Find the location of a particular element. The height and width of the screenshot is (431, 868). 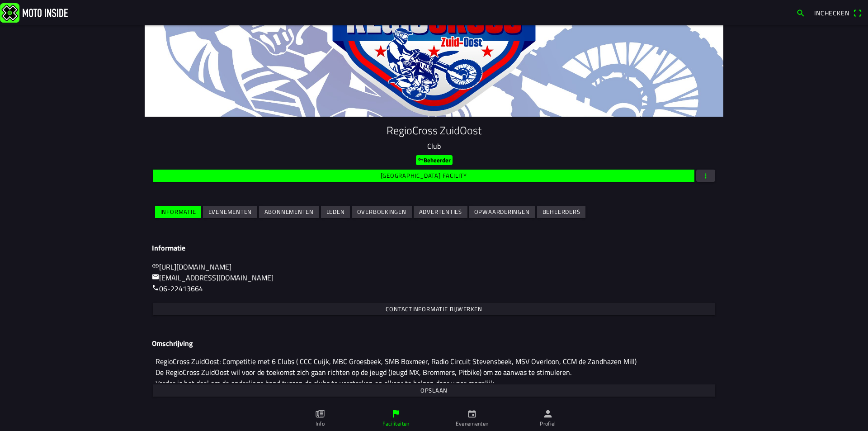

ion-label: Info is located at coordinates (320, 424).